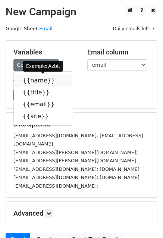  Describe the element at coordinates (43, 104) in the screenshot. I see `a: {{email}}` at that location.